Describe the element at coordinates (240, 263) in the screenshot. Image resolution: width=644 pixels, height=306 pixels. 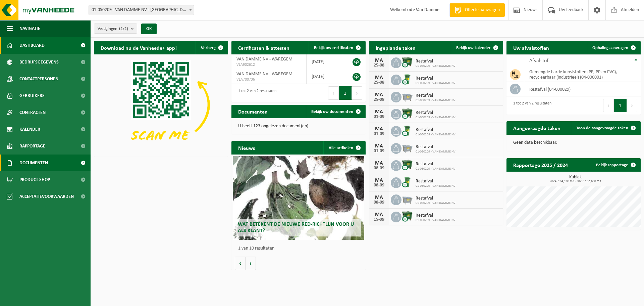
I see `button: Vorige` at that location.